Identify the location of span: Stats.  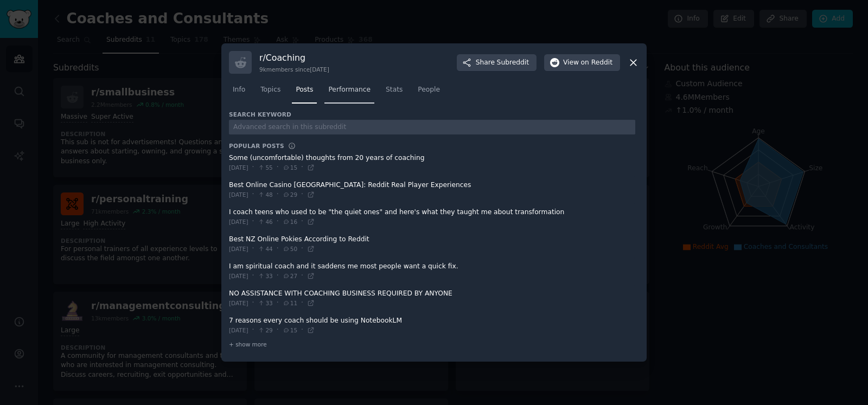
(394, 90).